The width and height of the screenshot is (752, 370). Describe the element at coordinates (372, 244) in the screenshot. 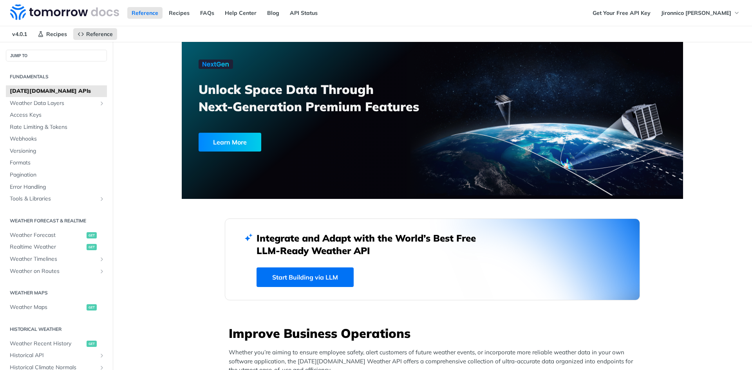

I see `h2: Integrate and Adapt with the World’s Best Free LLM-Ready Weather API` at that location.